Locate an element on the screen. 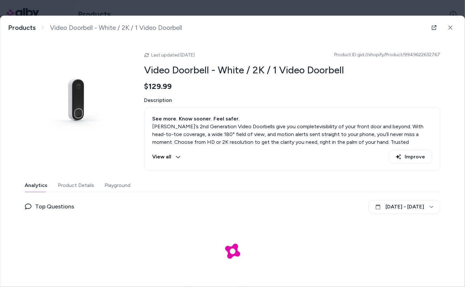  button: Product Details is located at coordinates (76, 185).